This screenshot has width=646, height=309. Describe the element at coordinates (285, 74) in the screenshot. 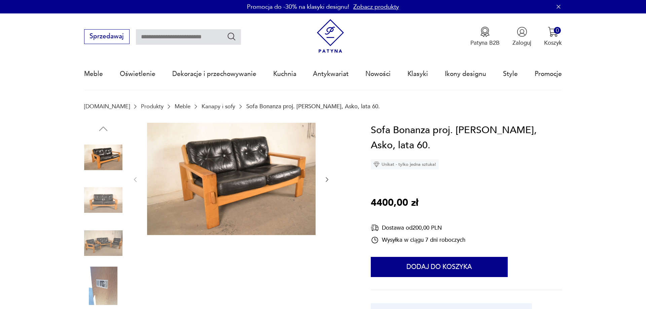

I see `a: Kuchnia` at that location.